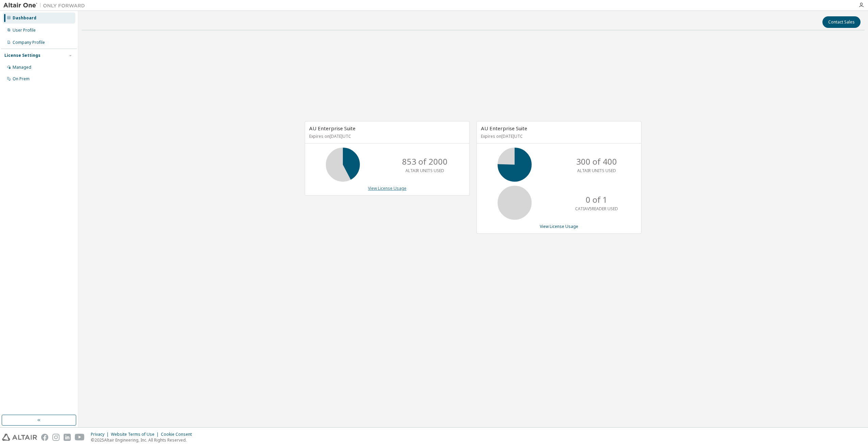 This screenshot has height=447, width=868. What do you see at coordinates (24, 30) in the screenshot?
I see `div: User Profile` at bounding box center [24, 30].